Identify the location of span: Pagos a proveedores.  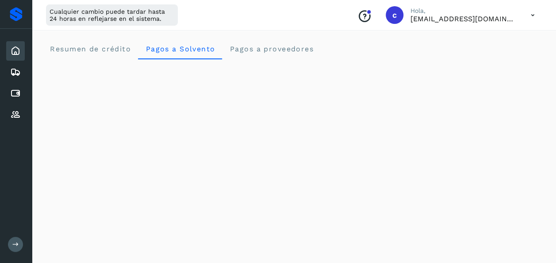
(271, 49).